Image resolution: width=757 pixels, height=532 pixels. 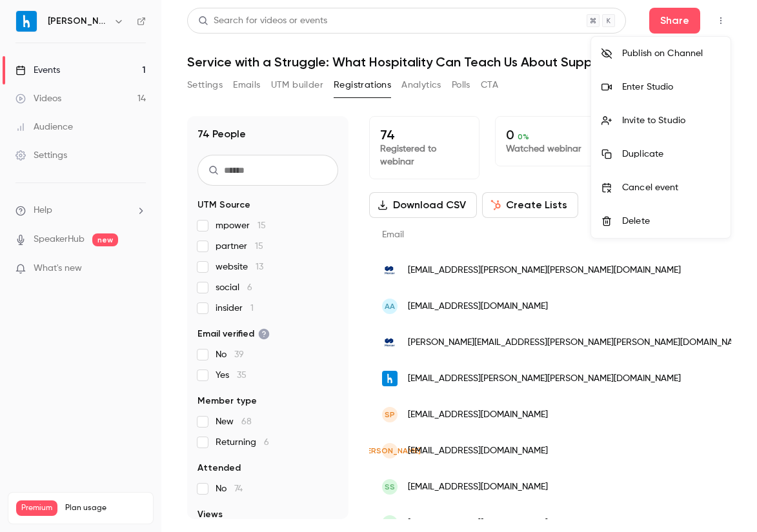 What do you see at coordinates (671, 121) in the screenshot?
I see `div: Invite to Studio` at bounding box center [671, 121].